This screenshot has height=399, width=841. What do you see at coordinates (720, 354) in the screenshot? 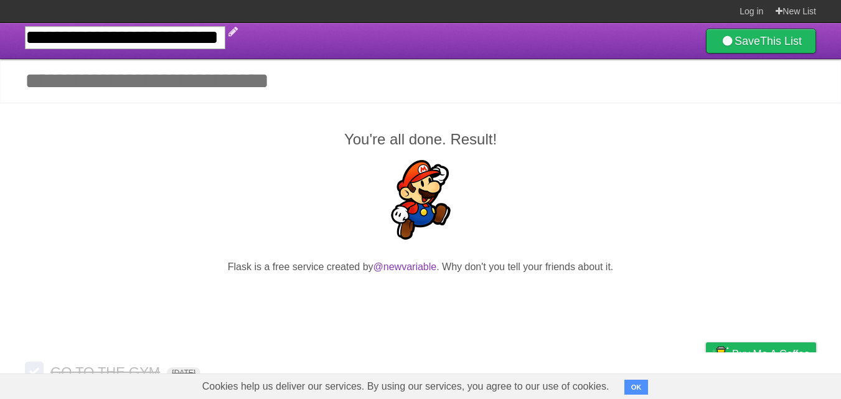
I see `img: Buy me a coffee` at bounding box center [720, 354].